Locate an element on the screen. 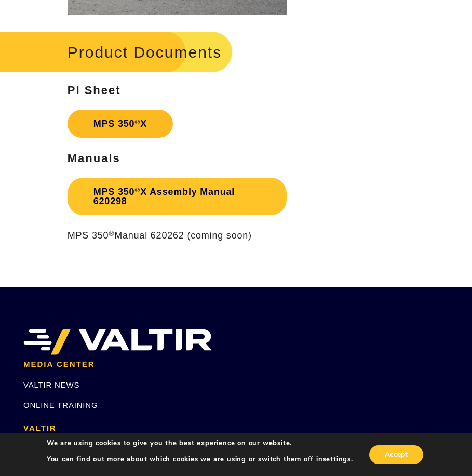 This screenshot has width=472, height=476. button: settings is located at coordinates (337, 459).